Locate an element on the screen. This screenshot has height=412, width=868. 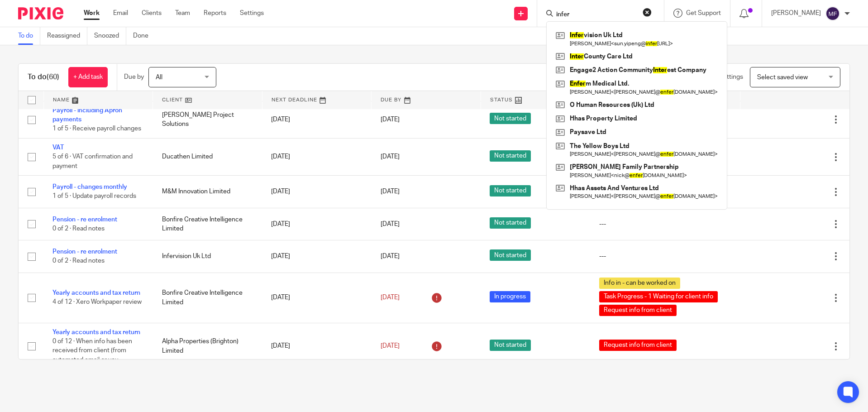
input: Search is located at coordinates (596, 15).